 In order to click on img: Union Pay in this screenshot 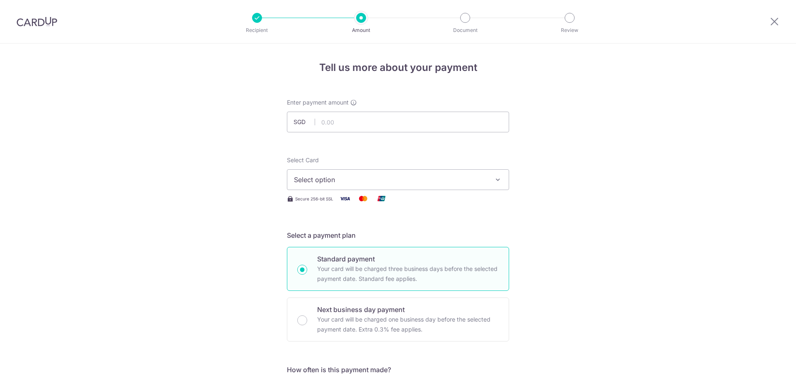, I will do `click(381, 198)`.